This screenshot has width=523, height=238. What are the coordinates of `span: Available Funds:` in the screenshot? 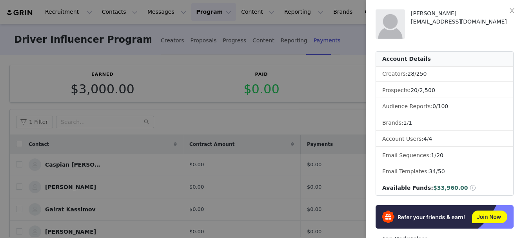 It's located at (408, 188).